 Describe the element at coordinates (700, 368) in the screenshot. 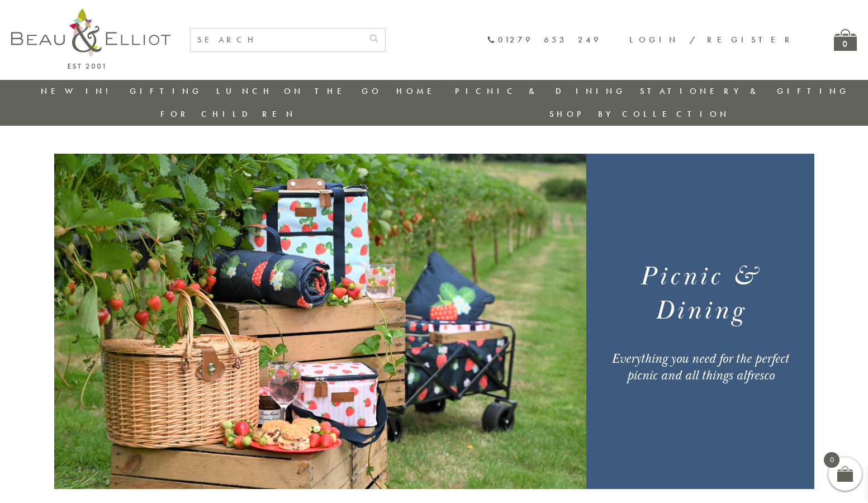

I see `div: Everything you need for the perfect picnic and all things alfresco` at that location.